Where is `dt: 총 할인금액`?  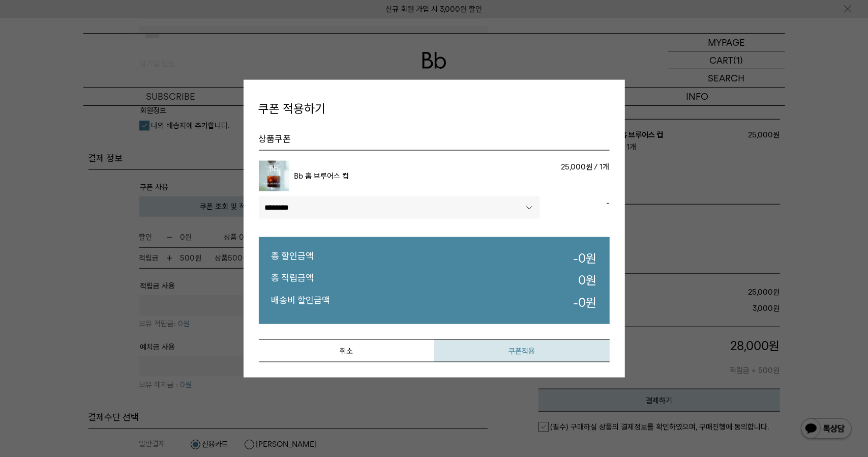
dt: 총 할인금액 is located at coordinates (293, 259).